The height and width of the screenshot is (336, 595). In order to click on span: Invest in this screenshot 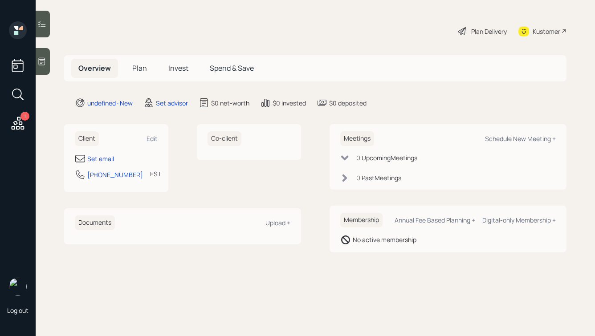, I will do `click(178, 68)`.